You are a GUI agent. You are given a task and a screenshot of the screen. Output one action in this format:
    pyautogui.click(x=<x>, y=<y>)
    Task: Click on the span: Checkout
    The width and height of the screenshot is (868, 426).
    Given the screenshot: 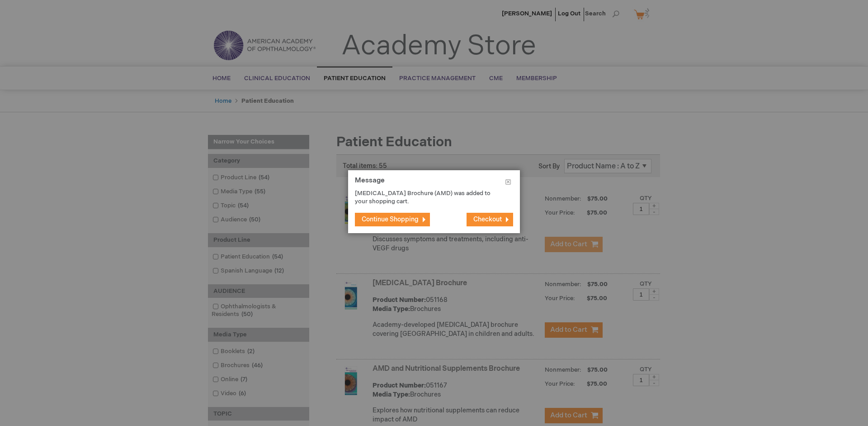 What is the action you would take?
    pyautogui.click(x=488, y=219)
    